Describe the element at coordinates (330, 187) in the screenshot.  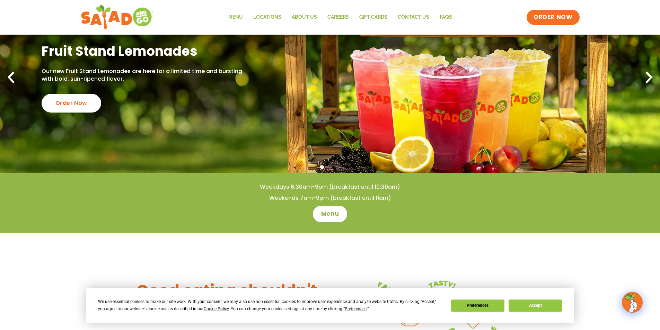
I see `h4: Weekdays 6:30am-9pm (breakfast until 10:30am)` at that location.